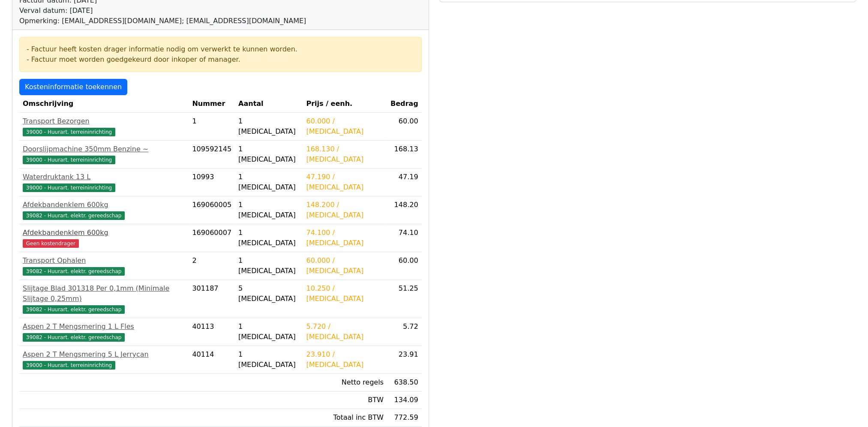 This screenshot has width=868, height=427. What do you see at coordinates (104, 155) in the screenshot?
I see `a: Doorslijpmachine 350mm Benzine ~39000 - Huurart. terreininrichting` at bounding box center [104, 155].